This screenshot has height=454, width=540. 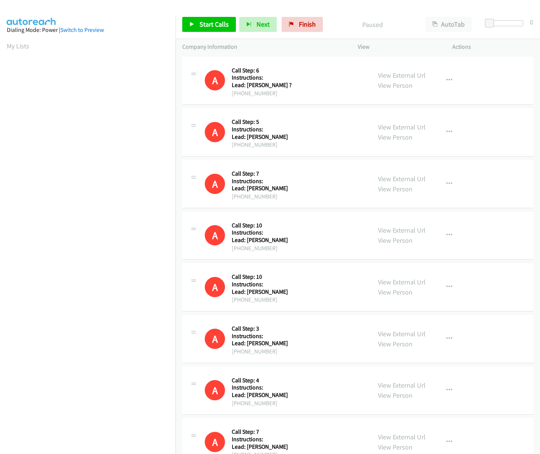 I want to click on p: Paused, so click(x=373, y=24).